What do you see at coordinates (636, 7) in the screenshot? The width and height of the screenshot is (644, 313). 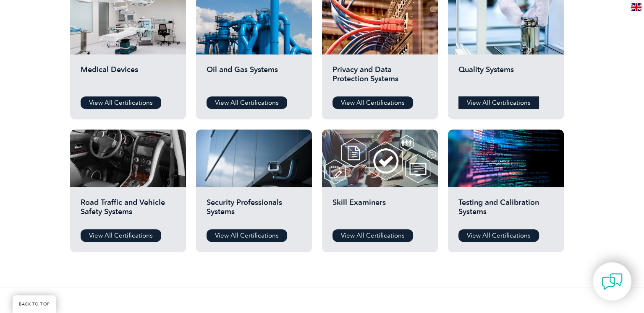 I see `img: en` at bounding box center [636, 7].